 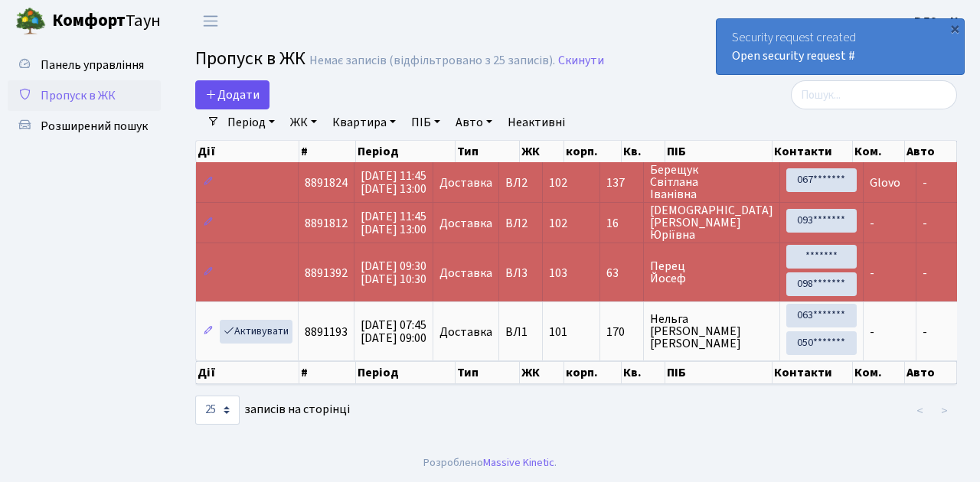 What do you see at coordinates (885, 183) in the screenshot?
I see `span: Glovo` at bounding box center [885, 183].